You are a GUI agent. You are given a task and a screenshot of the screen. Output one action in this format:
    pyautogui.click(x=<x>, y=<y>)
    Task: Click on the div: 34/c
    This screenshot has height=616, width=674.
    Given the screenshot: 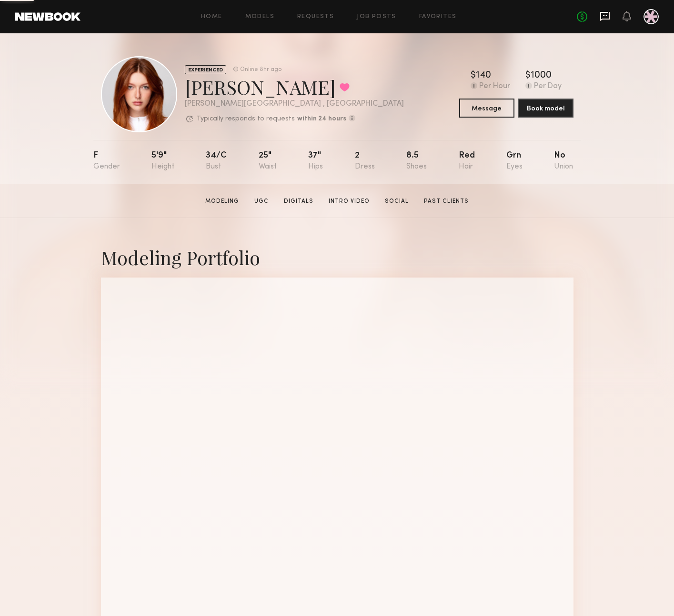 What is the action you would take?
    pyautogui.click(x=216, y=161)
    